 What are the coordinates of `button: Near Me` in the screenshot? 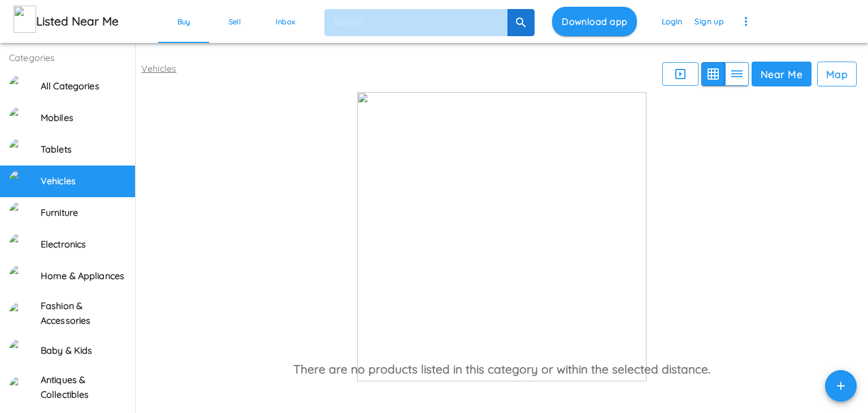 It's located at (782, 74).